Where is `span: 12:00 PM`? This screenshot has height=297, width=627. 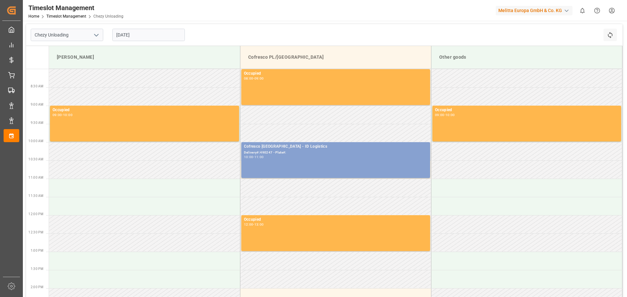 span: 12:00 PM is located at coordinates (36, 214).